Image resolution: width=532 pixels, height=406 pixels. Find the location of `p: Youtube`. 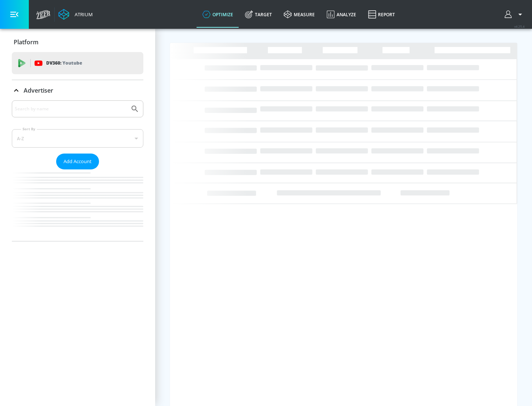

p: Youtube is located at coordinates (72, 62).